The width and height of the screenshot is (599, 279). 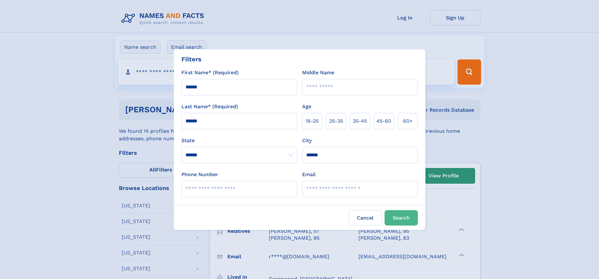 I want to click on span: 25‑35, so click(x=336, y=121).